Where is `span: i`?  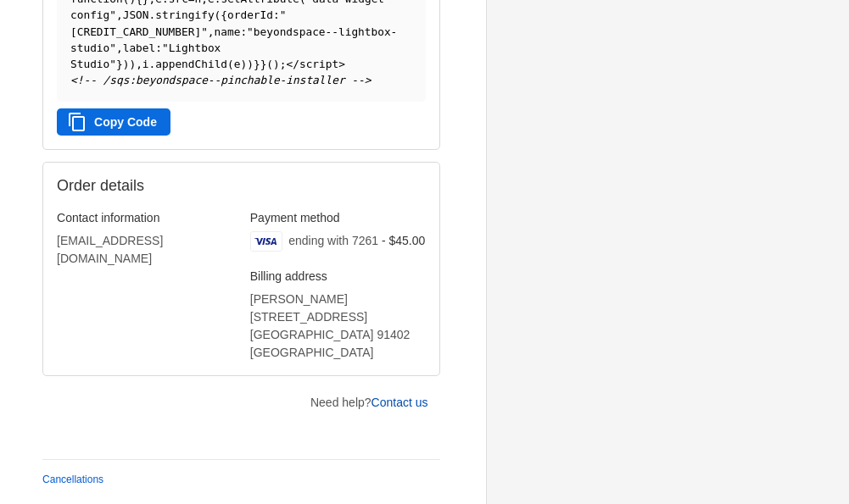 span: i is located at coordinates (146, 63).